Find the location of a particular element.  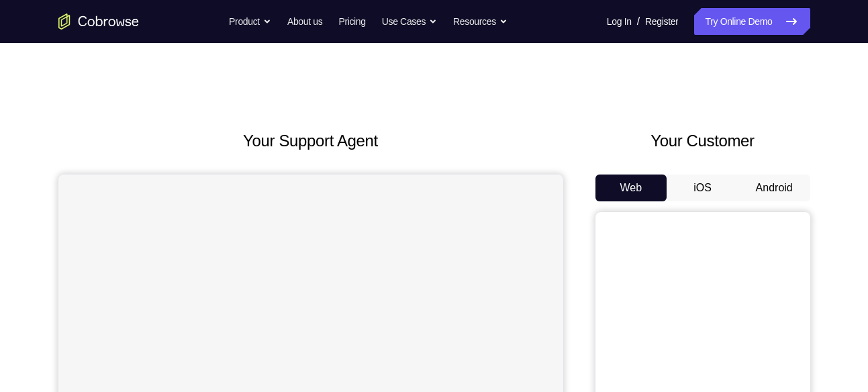

a: Pricing is located at coordinates (352, 22).